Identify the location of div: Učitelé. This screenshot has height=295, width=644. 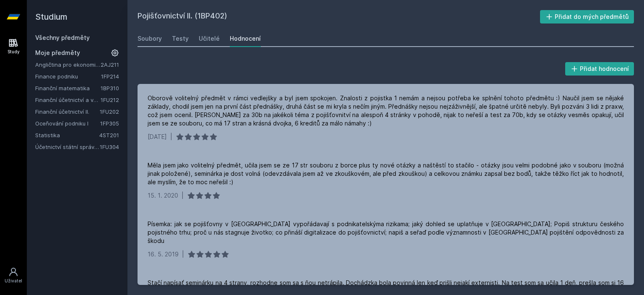
(209, 39).